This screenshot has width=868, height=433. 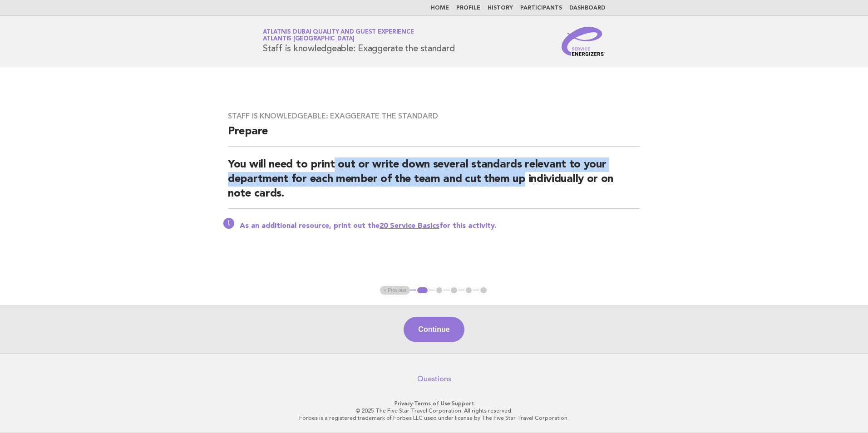 I want to click on a: 20 Service Basics, so click(x=410, y=226).